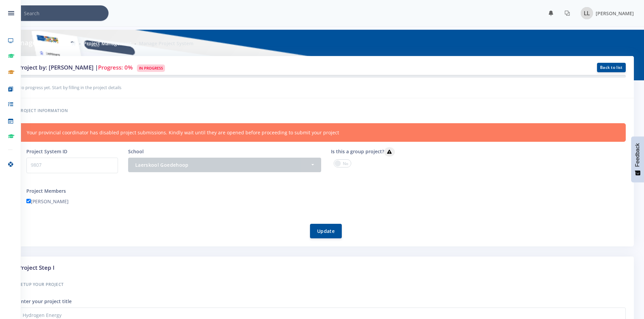  I want to click on button: Update, so click(326, 231).